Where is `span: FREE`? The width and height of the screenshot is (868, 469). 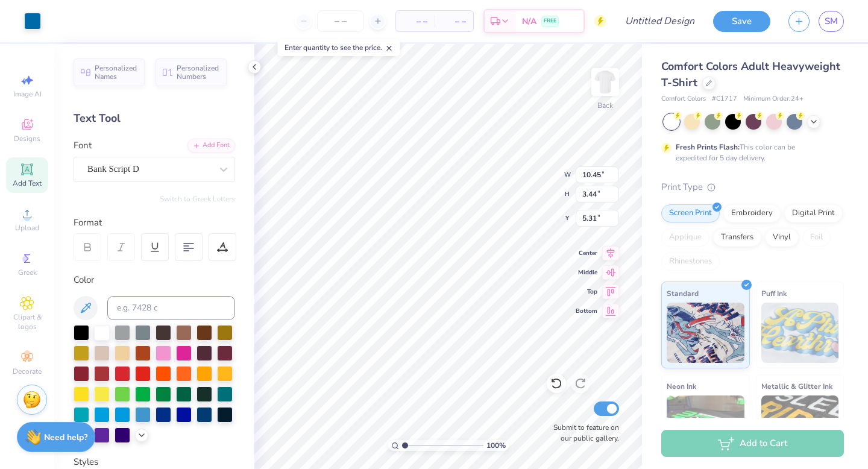 span: FREE is located at coordinates (550, 21).